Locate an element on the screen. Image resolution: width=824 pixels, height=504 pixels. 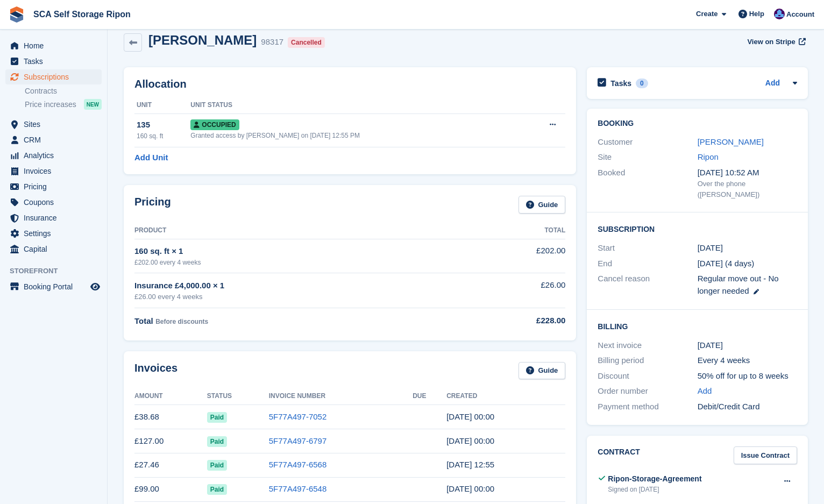
td: £26.00 is located at coordinates (513, 290).